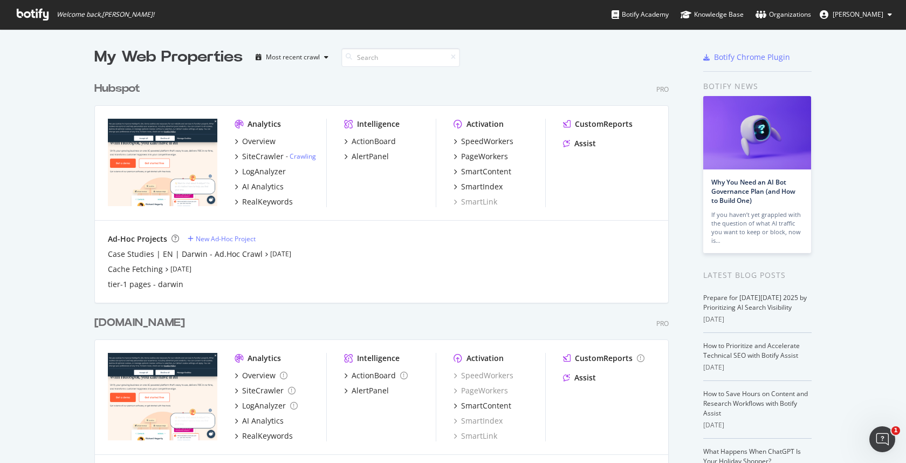 This screenshot has height=463, width=906. I want to click on div: If you haven’t yet grappled with the question of what AI traffic you want to keep or block, now is…, so click(757, 228).